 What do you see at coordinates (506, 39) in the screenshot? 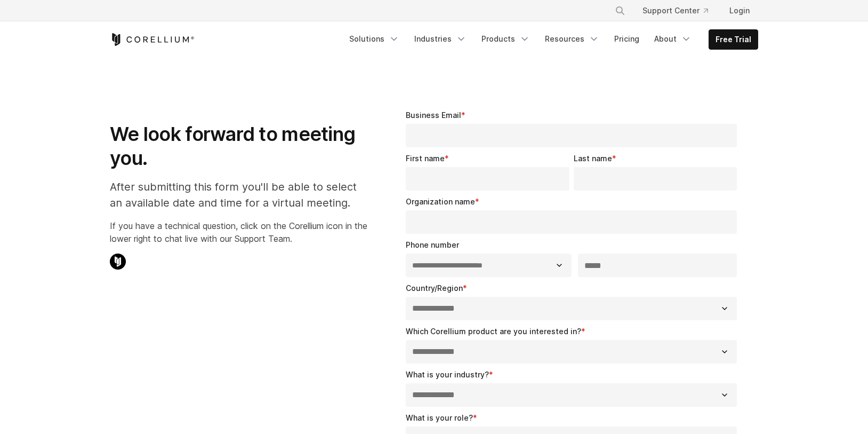
I see `a: Products` at bounding box center [506, 39].